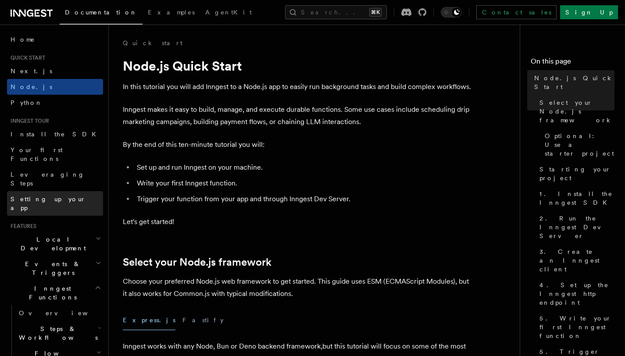  I want to click on a: Python, so click(55, 103).